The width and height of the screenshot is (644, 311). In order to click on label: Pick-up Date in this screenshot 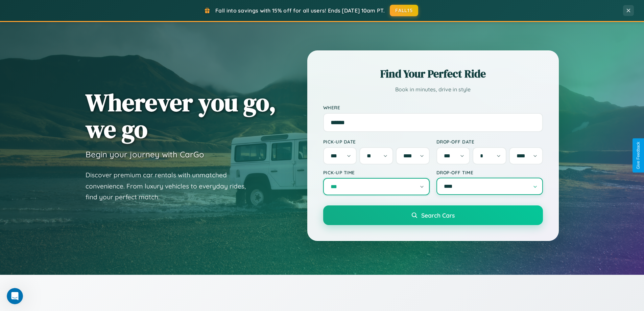, I will do `click(376, 141)`.